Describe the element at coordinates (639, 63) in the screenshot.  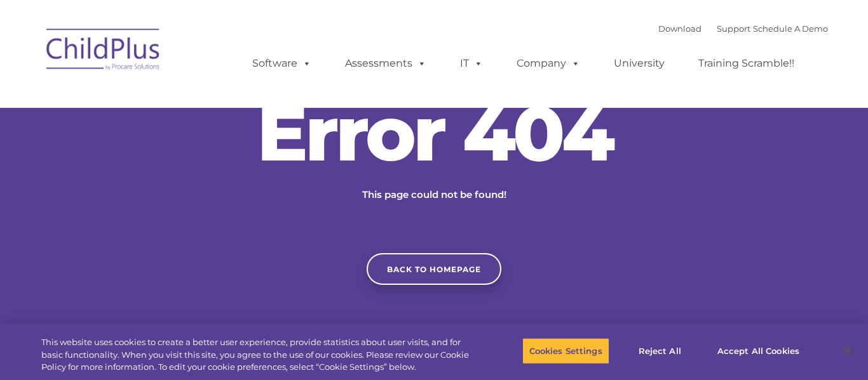
I see `a: University` at that location.